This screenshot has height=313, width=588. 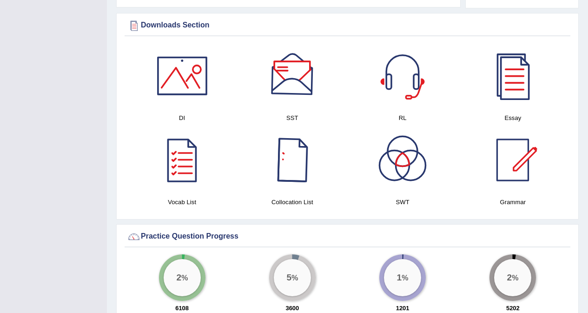 I want to click on h4: Grammar, so click(x=513, y=202).